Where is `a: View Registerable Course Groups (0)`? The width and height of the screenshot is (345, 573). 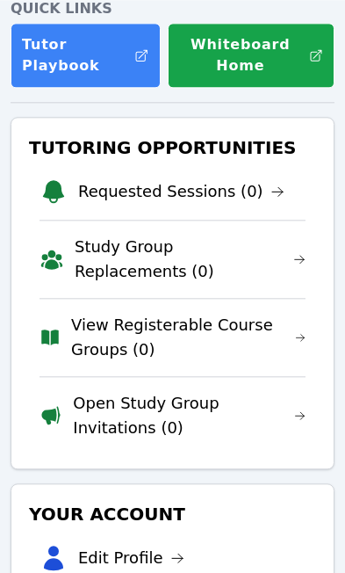 a: View Registerable Course Groups (0) is located at coordinates (188, 337).